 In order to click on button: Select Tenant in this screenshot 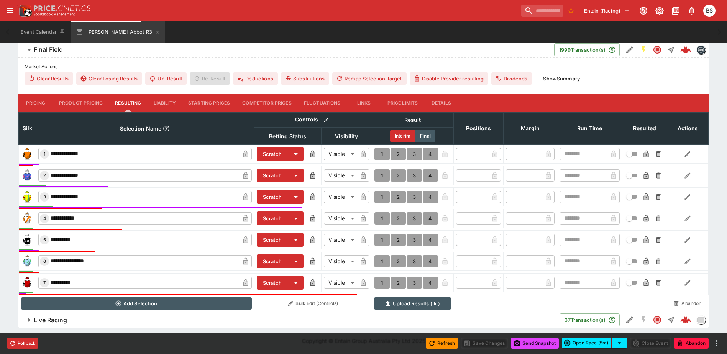, I will do `click(607, 11)`.